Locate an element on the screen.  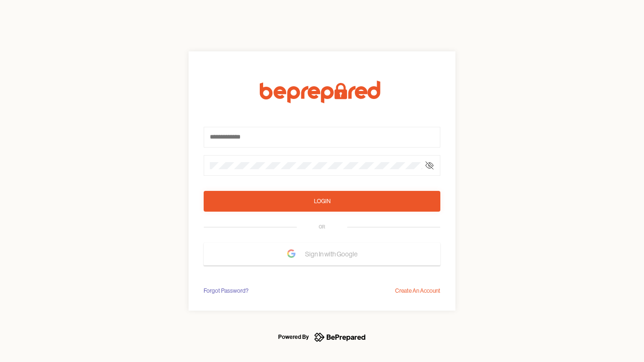
div: Powered By is located at coordinates (293, 337).